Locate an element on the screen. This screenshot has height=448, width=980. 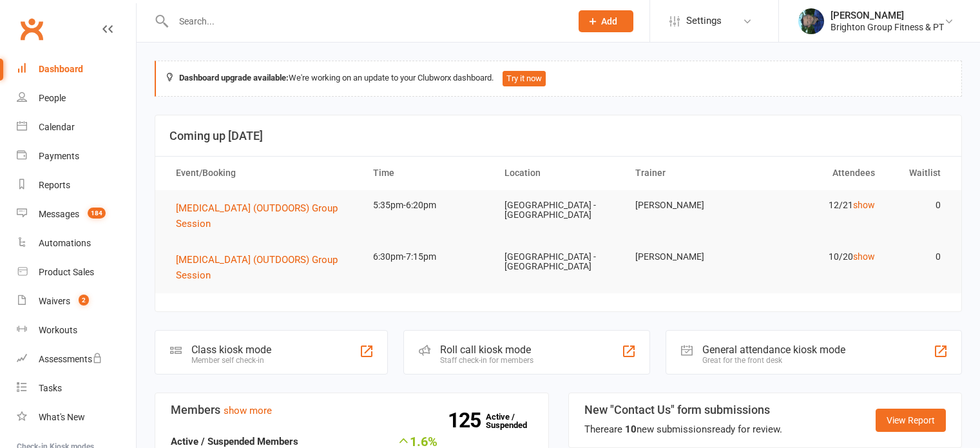
a: 125Active / Suspended is located at coordinates (515, 421).